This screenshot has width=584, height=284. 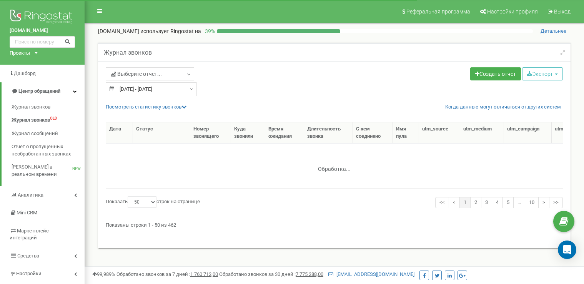 I want to click on a: 5, so click(x=508, y=202).